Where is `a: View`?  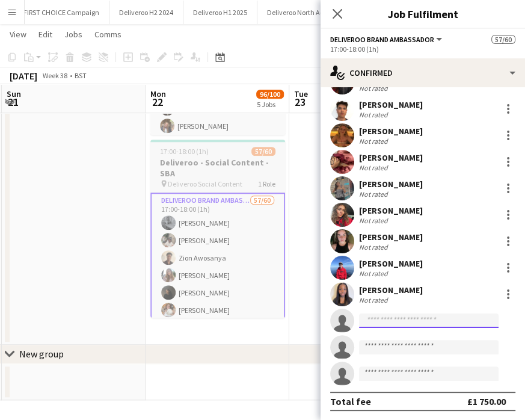 a: View is located at coordinates (18, 35).